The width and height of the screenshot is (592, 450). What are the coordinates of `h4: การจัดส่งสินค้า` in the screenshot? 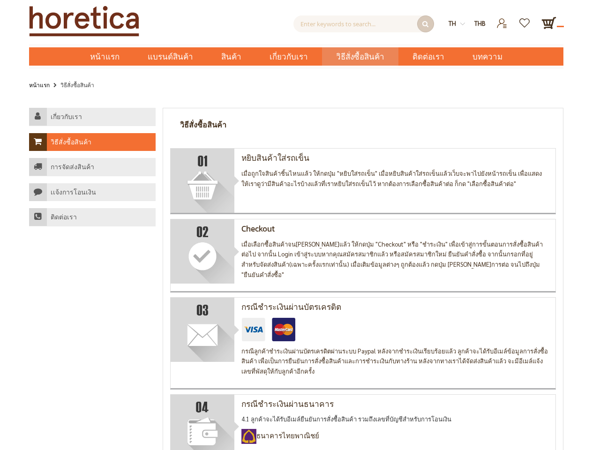 It's located at (72, 167).